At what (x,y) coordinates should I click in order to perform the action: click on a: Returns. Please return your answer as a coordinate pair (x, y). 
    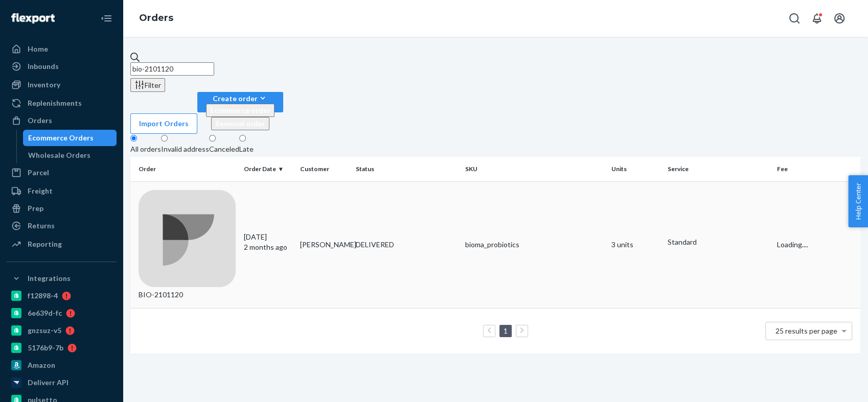
    Looking at the image, I should click on (62, 225).